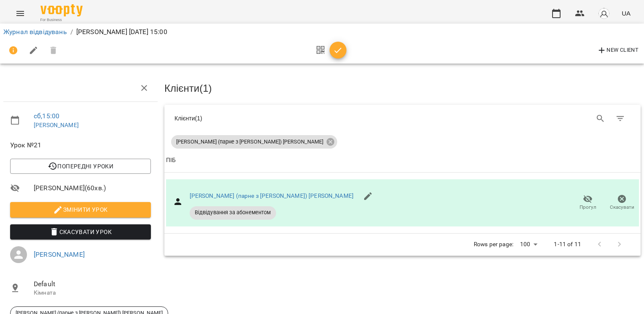  Describe the element at coordinates (588, 207) in the screenshot. I see `span: Прогул` at that location.